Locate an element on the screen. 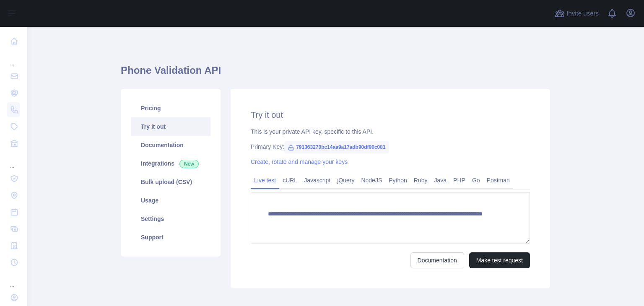 The height and width of the screenshot is (306, 644). a: PHP is located at coordinates (459, 180).